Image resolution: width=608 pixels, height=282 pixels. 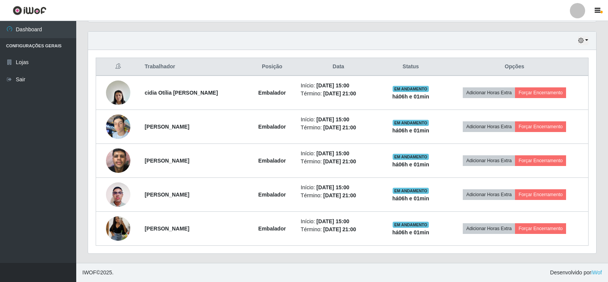 I want to click on img: 1739125948562.jpeg, so click(x=118, y=126).